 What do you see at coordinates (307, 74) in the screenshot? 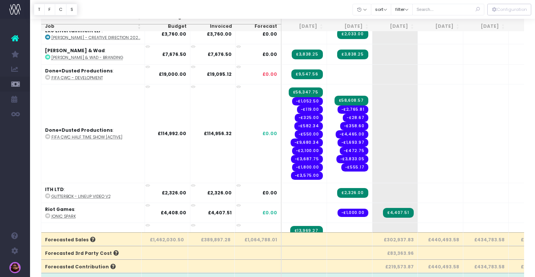
I see `span: Streamtime Invoice: 919 – FIFA CWC - Development - Final 50%` at bounding box center [307, 74].